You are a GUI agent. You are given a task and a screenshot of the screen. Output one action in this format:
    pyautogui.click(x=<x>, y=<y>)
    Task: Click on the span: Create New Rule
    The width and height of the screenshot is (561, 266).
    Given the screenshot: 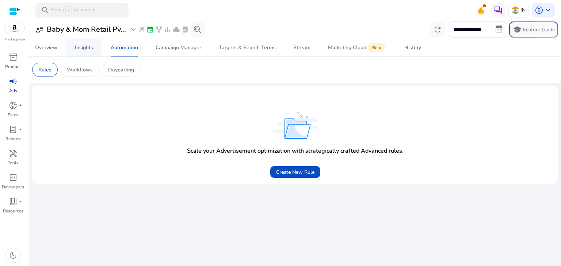 What is the action you would take?
    pyautogui.click(x=295, y=172)
    